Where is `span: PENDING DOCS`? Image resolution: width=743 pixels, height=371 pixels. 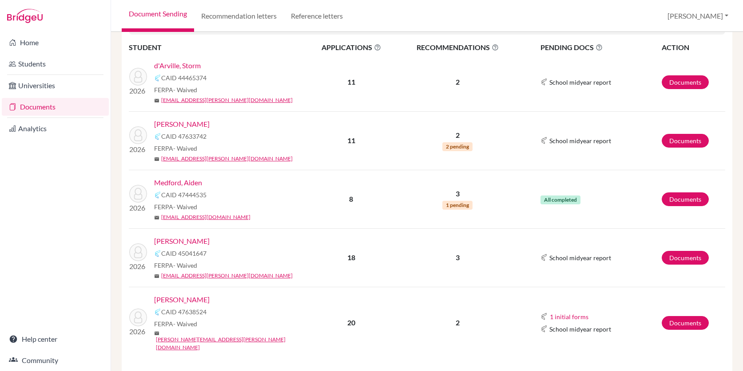
span: PENDING DOCS is located at coordinates (600, 47).